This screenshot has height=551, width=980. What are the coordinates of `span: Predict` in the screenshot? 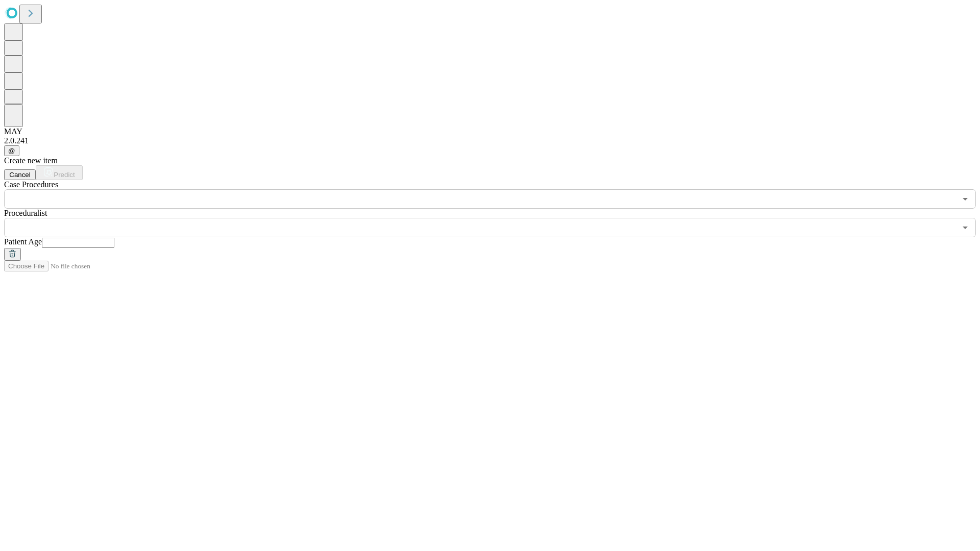 It's located at (64, 175).